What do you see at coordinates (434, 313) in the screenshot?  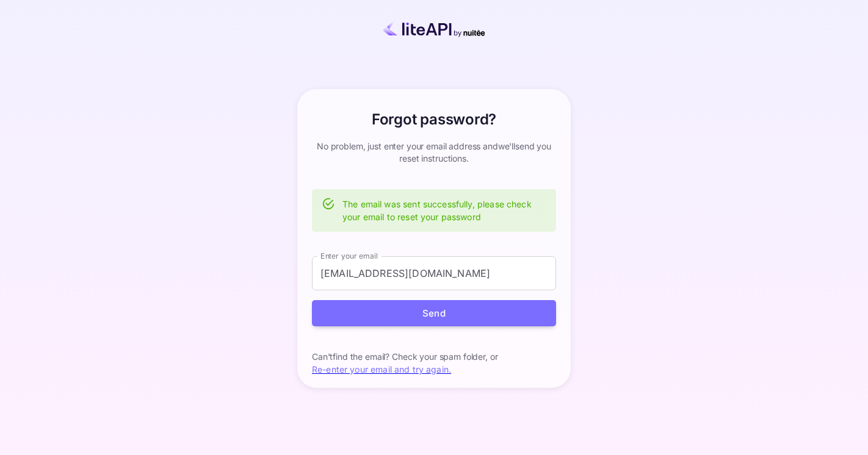 I see `button: Send` at bounding box center [434, 313].